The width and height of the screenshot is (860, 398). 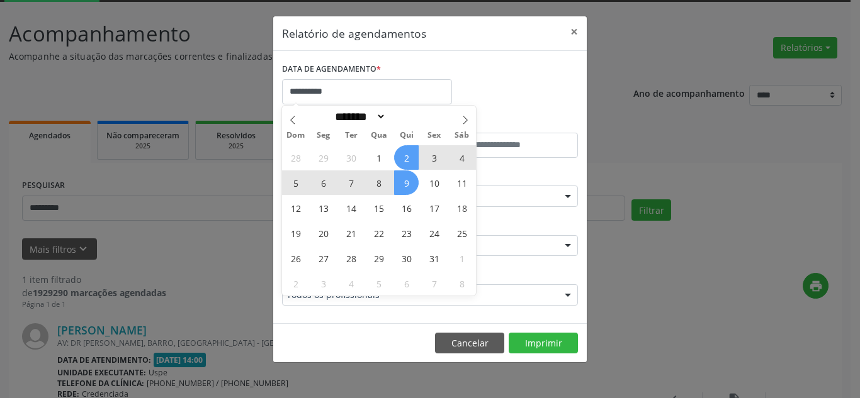 What do you see at coordinates (378, 283) in the screenshot?
I see `span: Novembro 5, 2025` at bounding box center [378, 283].